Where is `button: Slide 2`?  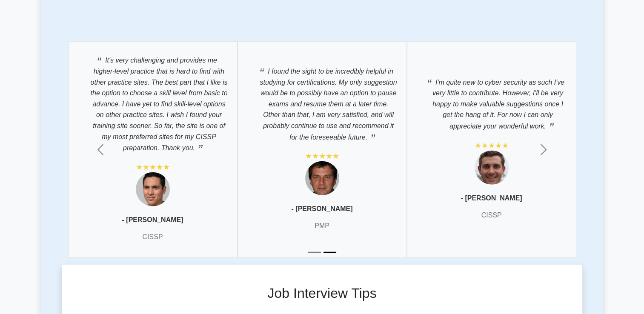
button: Slide 2 is located at coordinates (330, 252).